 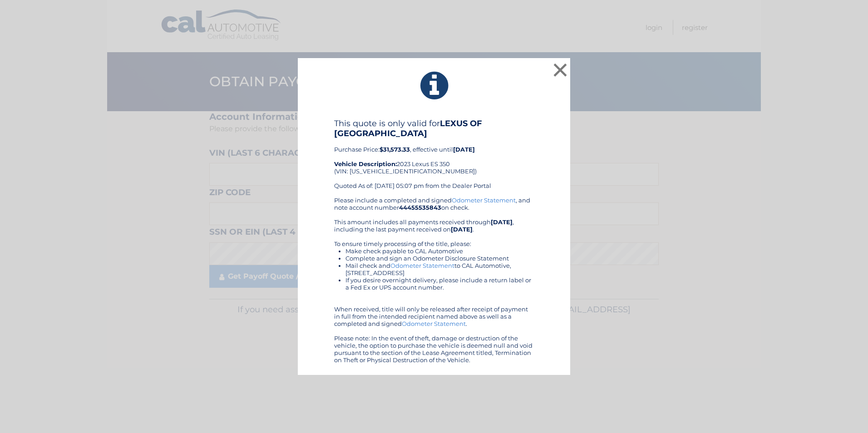 I want to click on b: 44455535843, so click(x=420, y=207).